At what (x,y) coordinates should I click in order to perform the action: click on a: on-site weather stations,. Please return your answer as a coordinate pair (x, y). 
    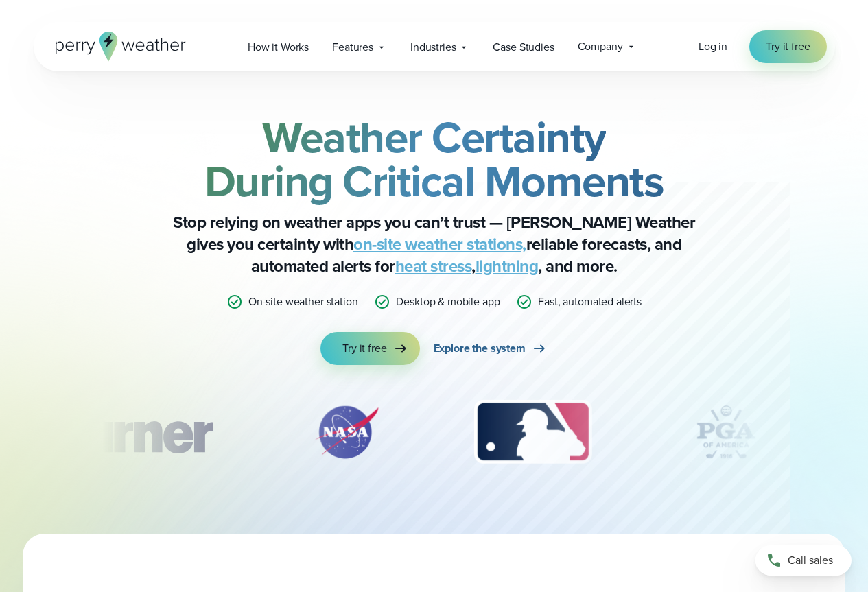
    Looking at the image, I should click on (440, 244).